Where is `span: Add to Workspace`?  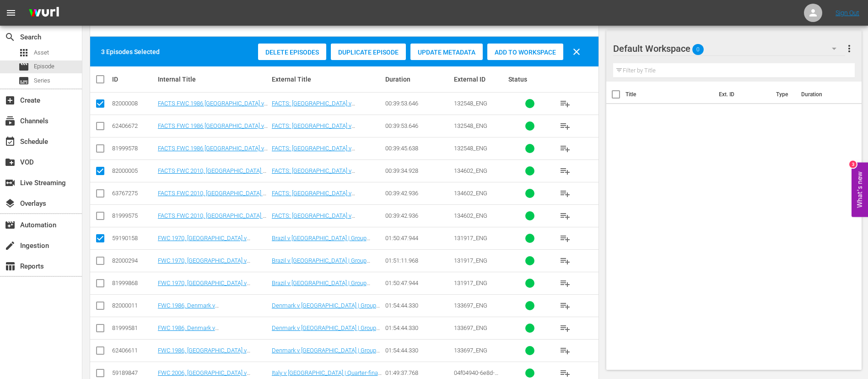 span: Add to Workspace is located at coordinates (525, 52).